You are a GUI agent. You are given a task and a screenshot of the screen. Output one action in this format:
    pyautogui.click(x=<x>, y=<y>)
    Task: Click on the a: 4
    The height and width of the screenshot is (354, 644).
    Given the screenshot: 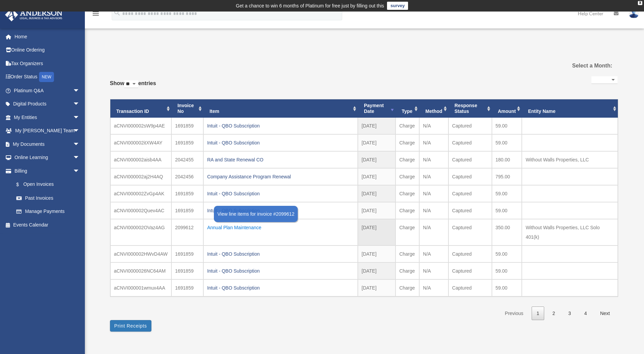 What is the action you would take?
    pyautogui.click(x=585, y=314)
    